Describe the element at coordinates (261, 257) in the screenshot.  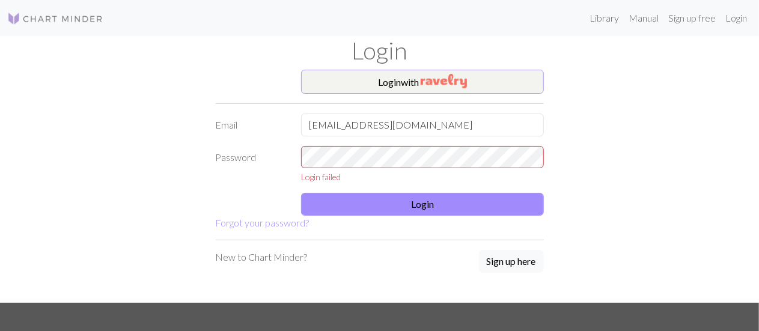
I see `p: New to Chart Minder?` at that location.